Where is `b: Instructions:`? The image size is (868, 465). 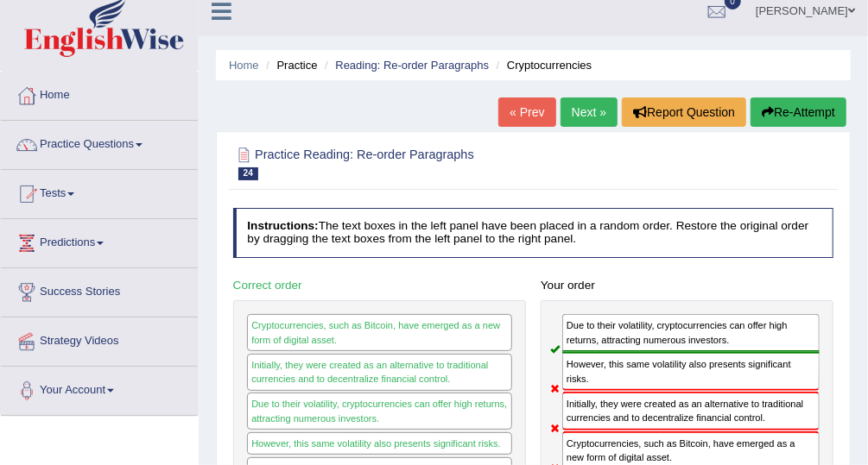 b: Instructions: is located at coordinates (282, 226).